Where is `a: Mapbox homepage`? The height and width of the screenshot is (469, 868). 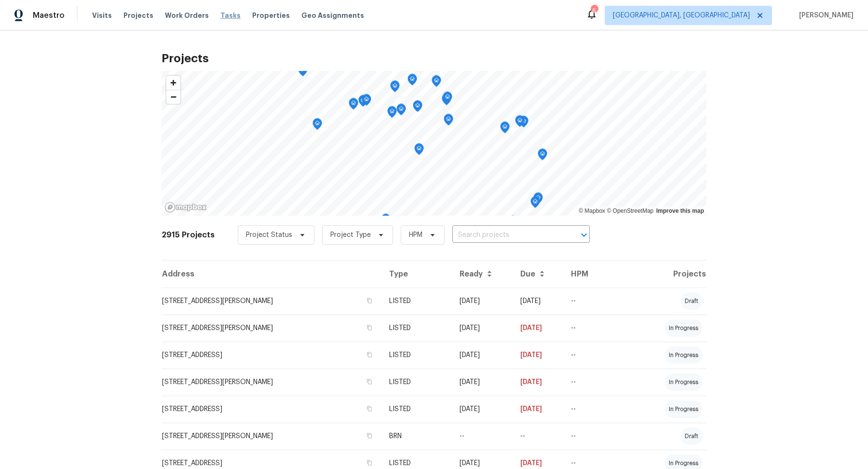
a: Mapbox homepage is located at coordinates (186, 207).